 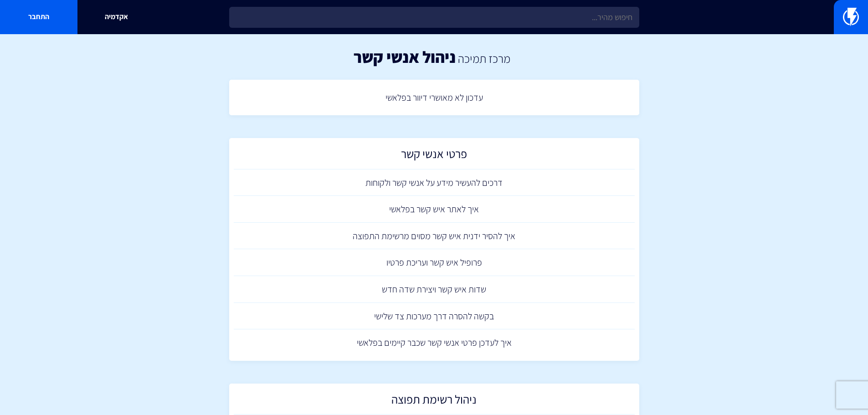 I want to click on h1: ניהול אנשי קשר, so click(x=405, y=57).